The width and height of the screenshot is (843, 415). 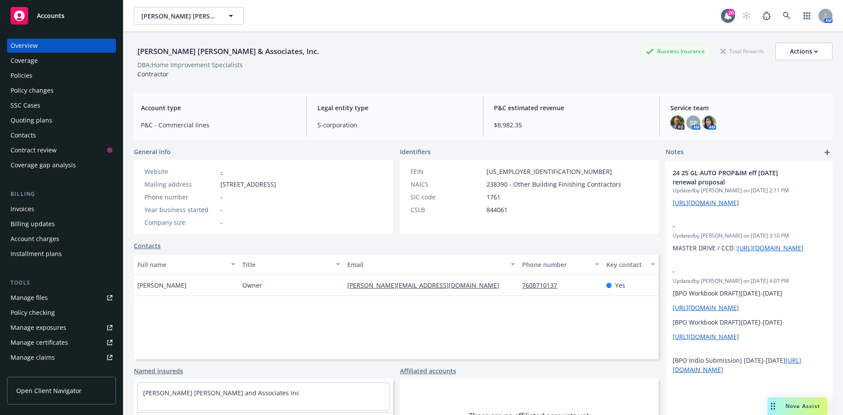 I want to click on a: Switch app, so click(x=807, y=16).